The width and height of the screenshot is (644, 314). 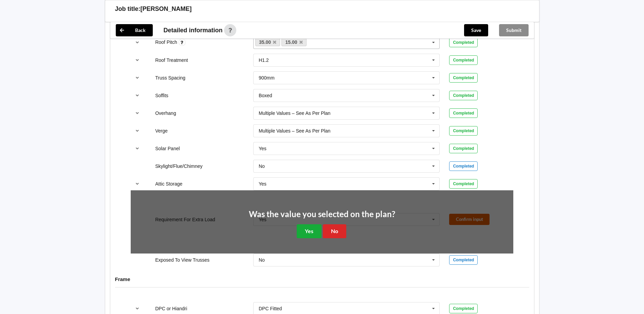 What do you see at coordinates (161, 95) in the screenshot?
I see `label: Soffits` at bounding box center [161, 95].